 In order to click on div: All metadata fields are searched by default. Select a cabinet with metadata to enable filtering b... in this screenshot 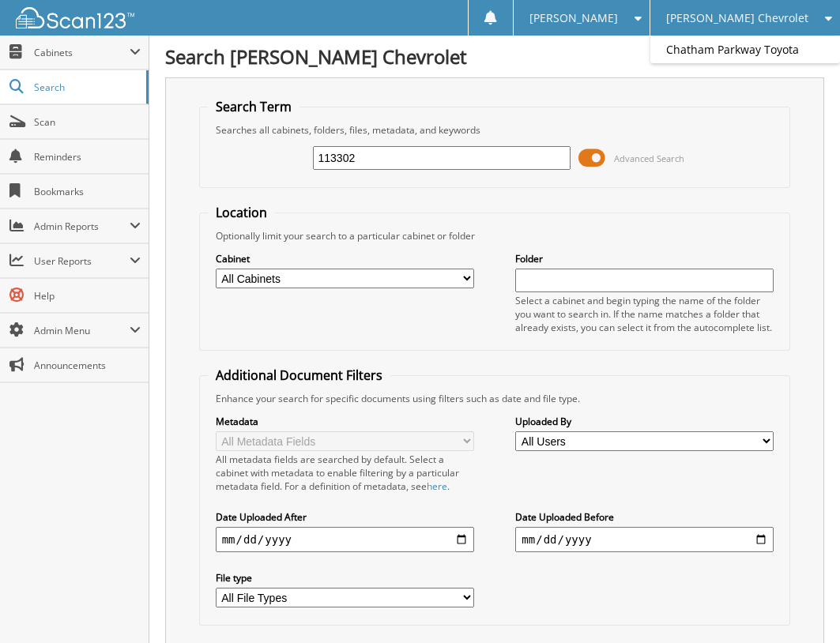, I will do `click(344, 472)`.